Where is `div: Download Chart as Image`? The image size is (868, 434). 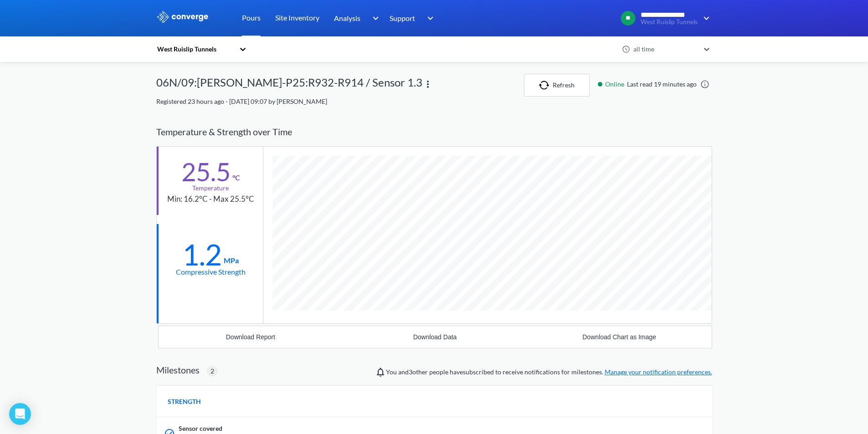 div: Download Chart as Image is located at coordinates (619, 337).